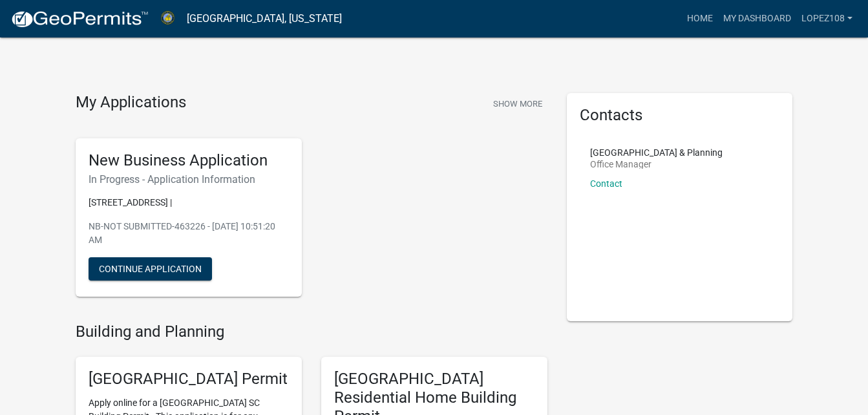  I want to click on a: lopez108, so click(827, 19).